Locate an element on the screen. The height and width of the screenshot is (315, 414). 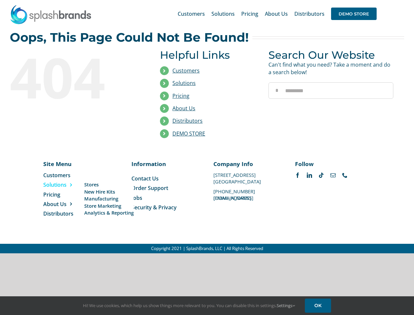
p: Information is located at coordinates (166, 164).